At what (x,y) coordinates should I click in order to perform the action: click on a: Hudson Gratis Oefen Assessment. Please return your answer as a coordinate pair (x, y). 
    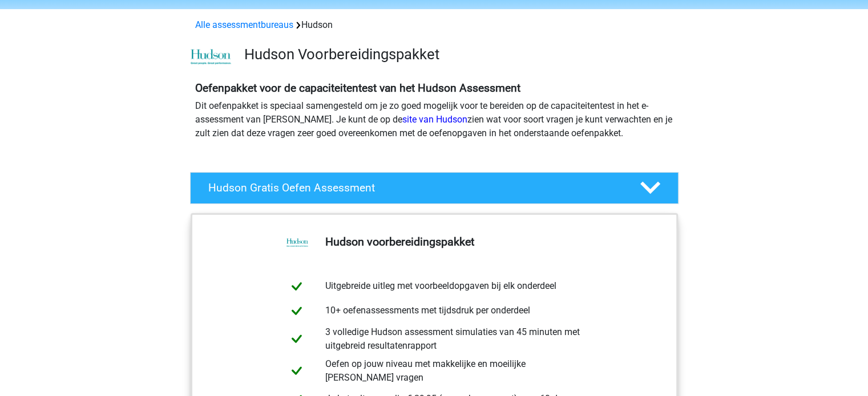
    Looking at the image, I should click on (434, 188).